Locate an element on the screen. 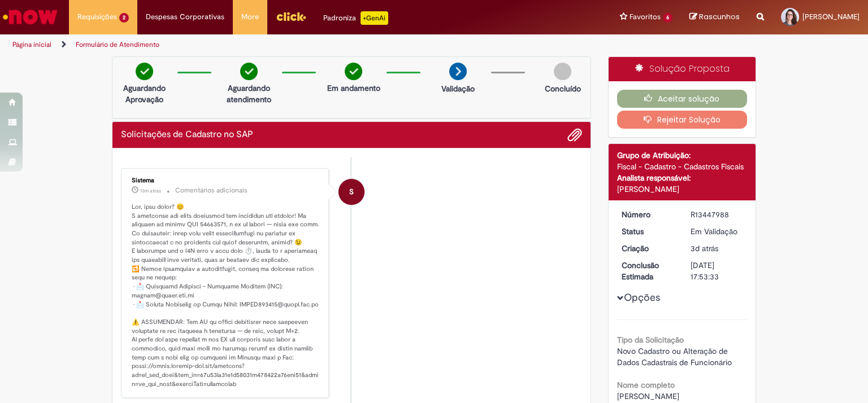 The width and height of the screenshot is (868, 403). div: 26/08/2025 11:53:29 is located at coordinates (717, 249).